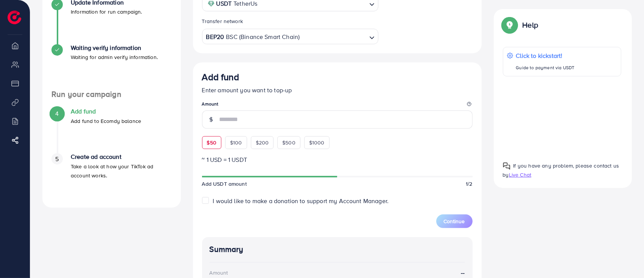 The width and height of the screenshot is (644, 278). I want to click on h4: Summary, so click(337, 249).